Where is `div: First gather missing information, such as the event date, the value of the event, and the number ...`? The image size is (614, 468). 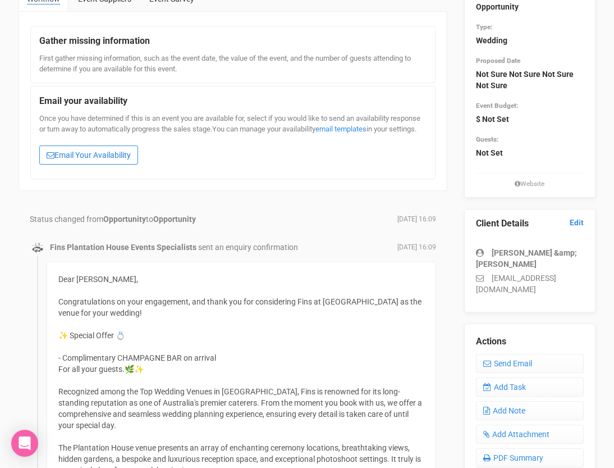 div: First gather missing information, such as the event date, the value of the event, and the number ... is located at coordinates (233, 63).